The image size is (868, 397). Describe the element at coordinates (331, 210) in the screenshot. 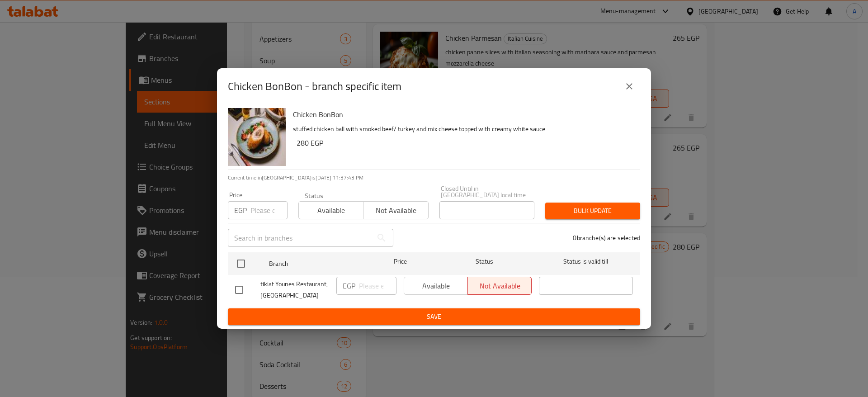

I see `span: Available` at that location.